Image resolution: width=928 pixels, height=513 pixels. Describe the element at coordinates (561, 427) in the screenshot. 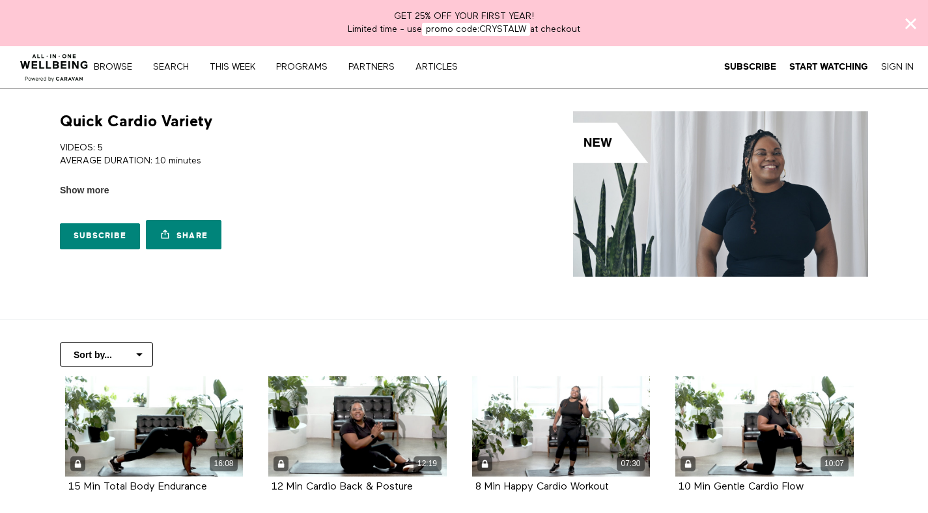

I see `a: 8 Min Happy Cardio Workout 07:30` at that location.